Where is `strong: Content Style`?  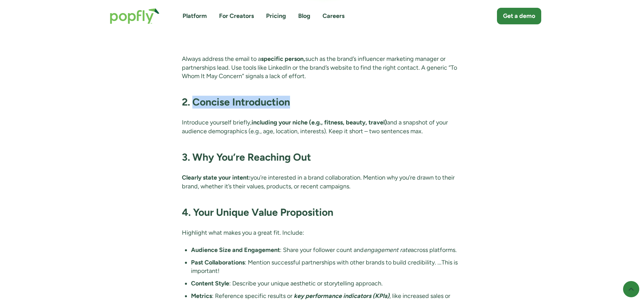 strong: Content Style is located at coordinates (210, 283).